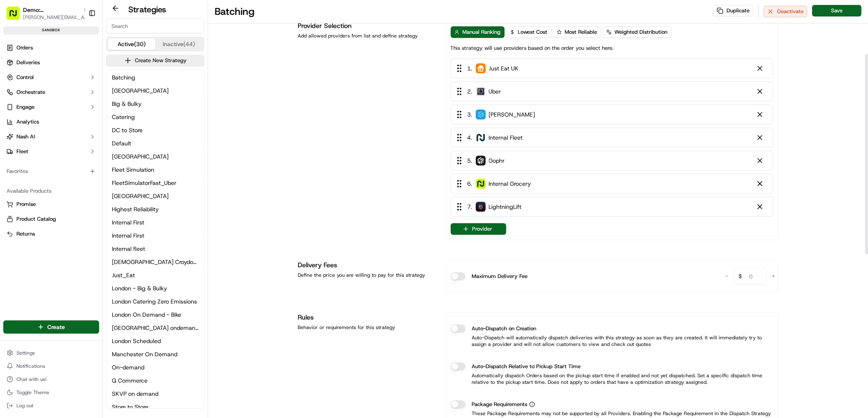 The image size is (868, 418). What do you see at coordinates (26, 136) in the screenshot?
I see `span: Nash AI` at bounding box center [26, 136].